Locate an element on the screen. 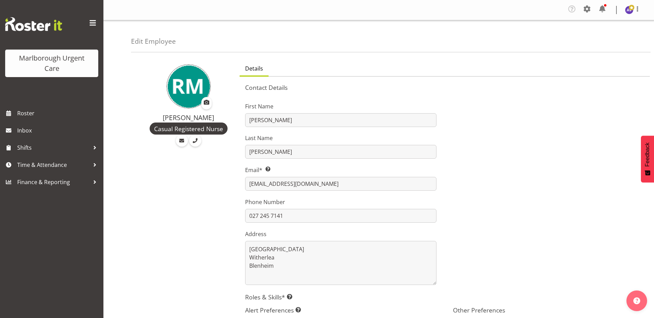 Image resolution: width=654 pixels, height=318 pixels. h5: Alert Preferences is located at coordinates (340, 310).